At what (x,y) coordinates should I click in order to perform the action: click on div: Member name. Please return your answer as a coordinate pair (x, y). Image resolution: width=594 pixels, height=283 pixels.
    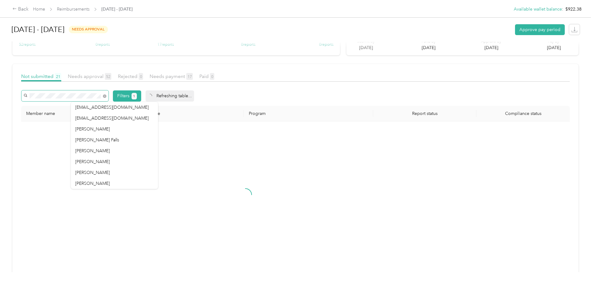
    Looking at the image, I should click on (75, 114).